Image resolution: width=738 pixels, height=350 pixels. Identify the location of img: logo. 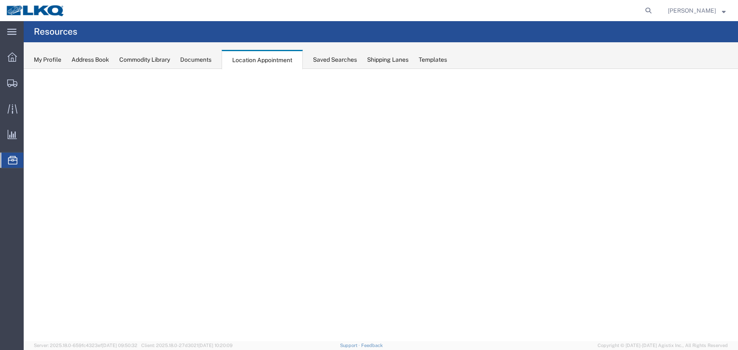
(36, 11).